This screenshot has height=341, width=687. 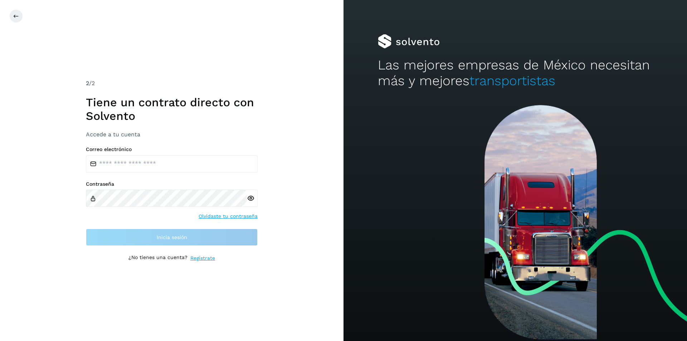 What do you see at coordinates (172, 149) in the screenshot?
I see `label: Correo electrónico` at bounding box center [172, 149].